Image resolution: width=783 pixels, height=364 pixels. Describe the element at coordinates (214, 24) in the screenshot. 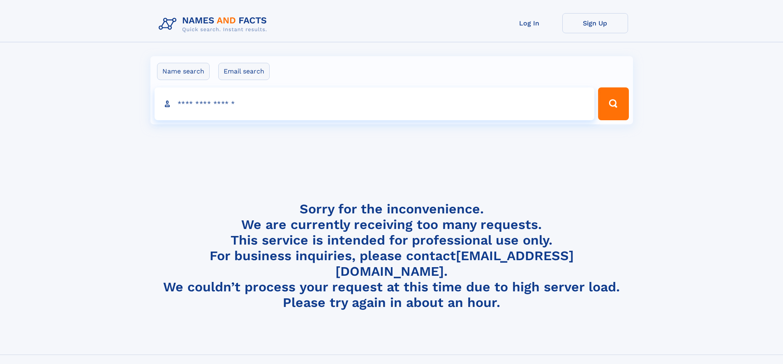

I see `img: Logo Names and Facts` at that location.